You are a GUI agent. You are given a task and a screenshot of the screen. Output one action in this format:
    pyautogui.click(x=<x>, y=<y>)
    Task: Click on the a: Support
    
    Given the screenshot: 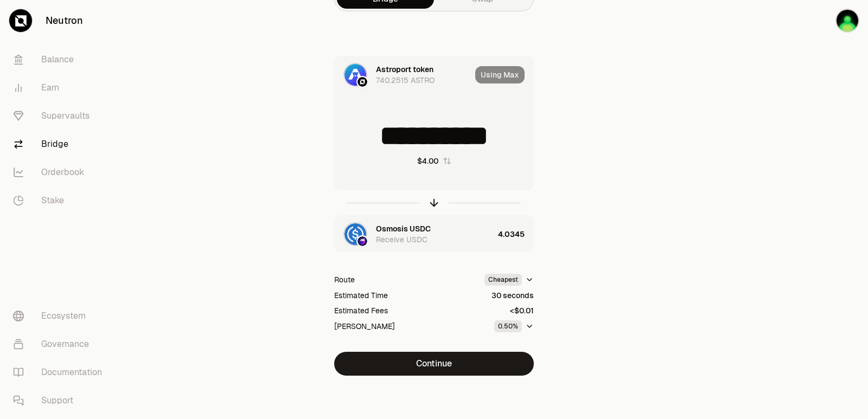 What is the action you would take?
    pyautogui.click(x=61, y=401)
    